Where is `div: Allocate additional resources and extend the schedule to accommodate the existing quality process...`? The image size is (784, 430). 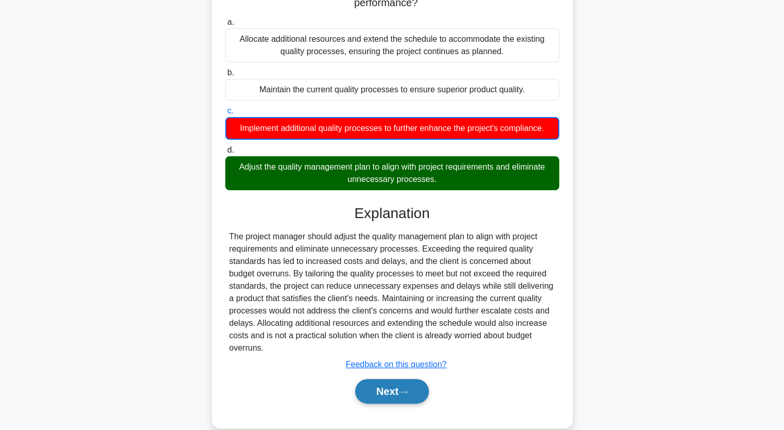
div: Allocate additional resources and extend the schedule to accommodate the existing quality process... is located at coordinates (392, 45).